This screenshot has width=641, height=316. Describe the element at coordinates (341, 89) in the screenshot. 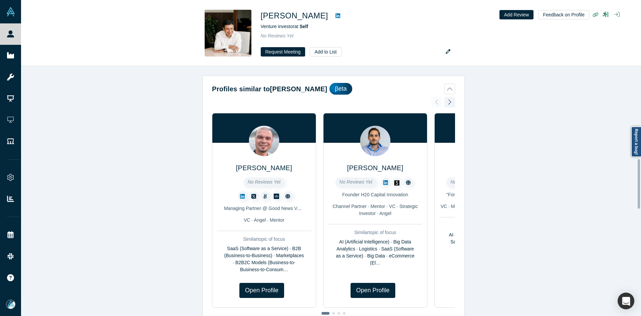

I see `div: βeta` at that location.